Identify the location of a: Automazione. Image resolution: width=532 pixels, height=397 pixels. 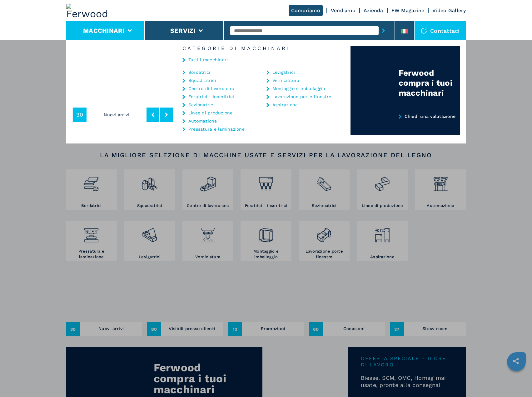
(203, 121).